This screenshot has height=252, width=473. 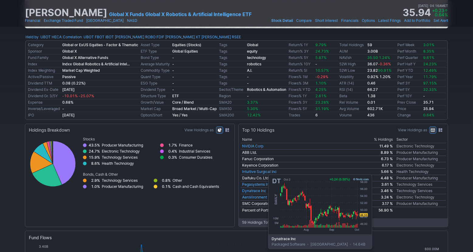 I want to click on strong: 35.94, so click(x=416, y=13).